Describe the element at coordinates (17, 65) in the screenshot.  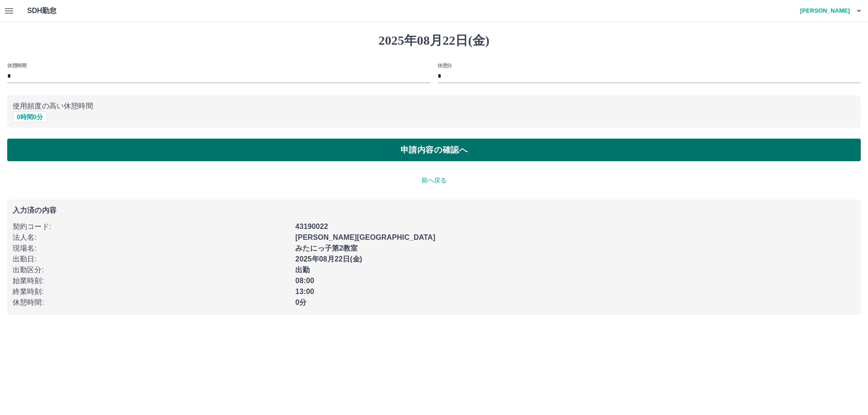
I see `label: 休憩時間` at that location.